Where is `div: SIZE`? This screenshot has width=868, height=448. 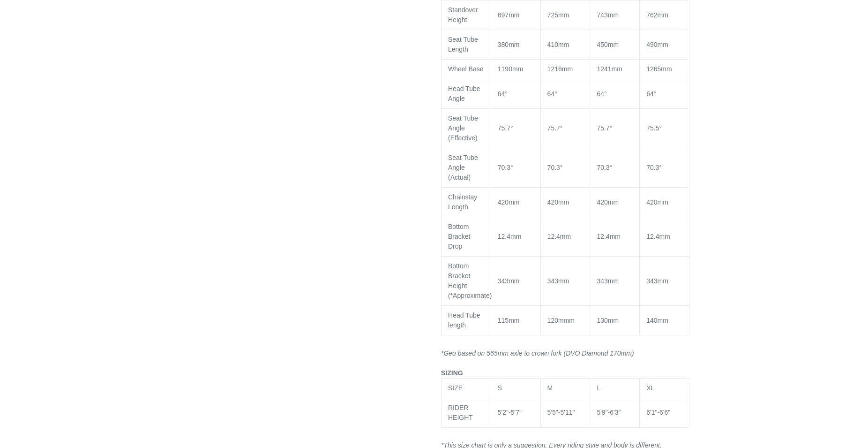 div: SIZE is located at coordinates (466, 388).